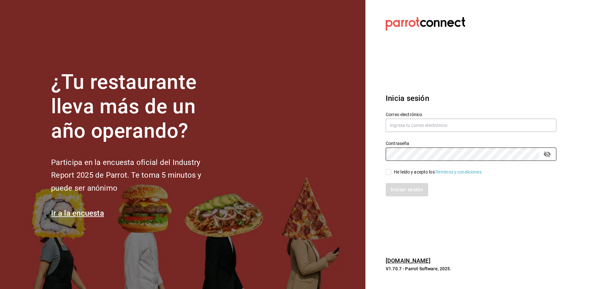  I want to click on h3: Inicia sesión, so click(471, 98).